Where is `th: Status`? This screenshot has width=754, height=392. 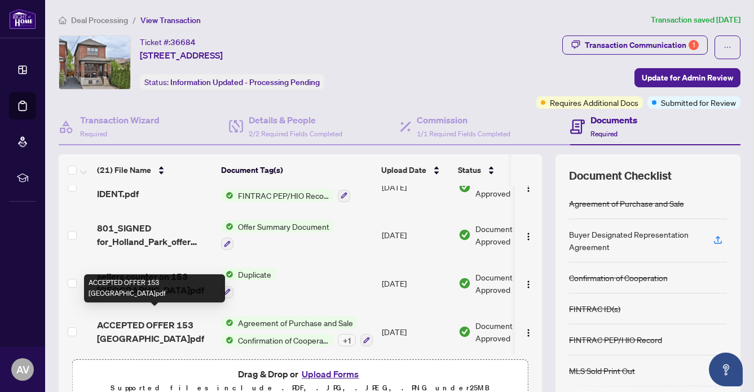
th: Status is located at coordinates (501, 170).